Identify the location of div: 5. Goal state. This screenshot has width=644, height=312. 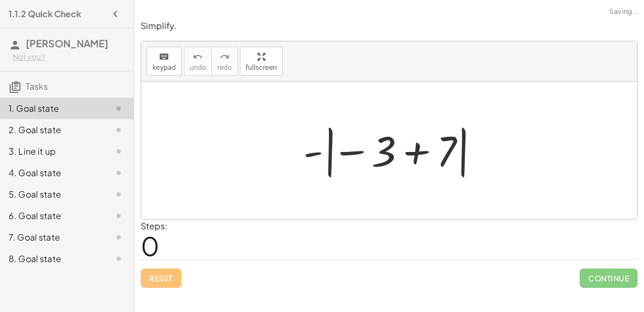
(52, 194).